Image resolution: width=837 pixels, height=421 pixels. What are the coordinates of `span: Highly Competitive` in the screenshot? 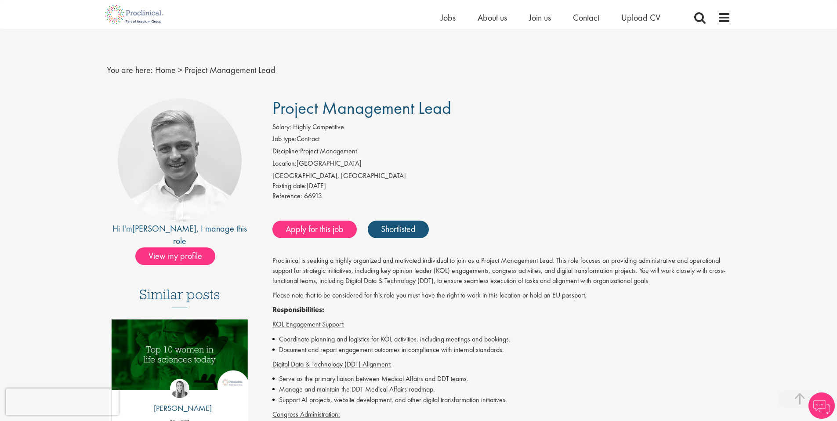 It's located at (319, 127).